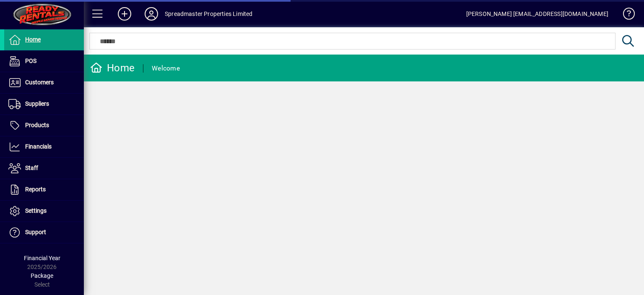 The image size is (644, 295). What do you see at coordinates (33, 40) in the screenshot?
I see `span: Home` at bounding box center [33, 40].